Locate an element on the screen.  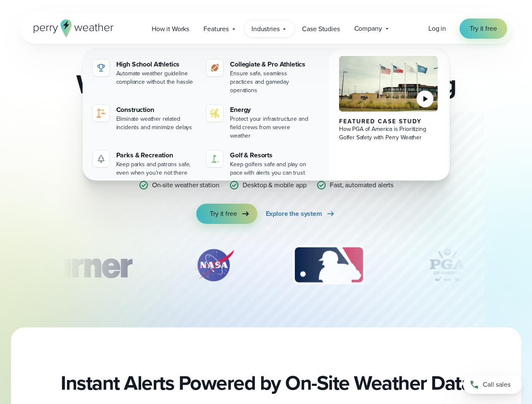
span: Company is located at coordinates (368, 29).